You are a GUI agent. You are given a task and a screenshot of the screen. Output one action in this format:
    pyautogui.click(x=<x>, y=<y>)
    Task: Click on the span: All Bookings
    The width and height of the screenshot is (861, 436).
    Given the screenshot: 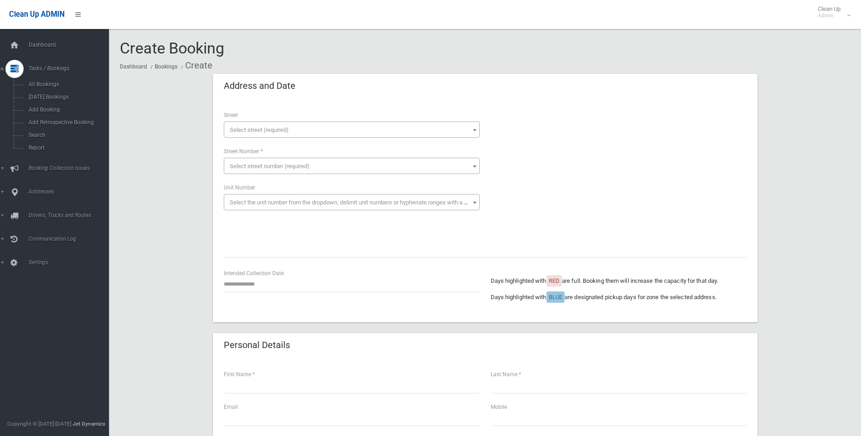 What is the action you would take?
    pyautogui.click(x=67, y=84)
    